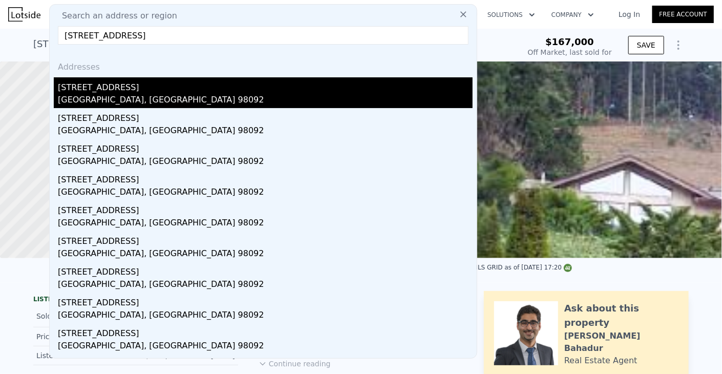 This screenshot has width=722, height=374. I want to click on div: 11816 SE 318th Pl, so click(265, 362).